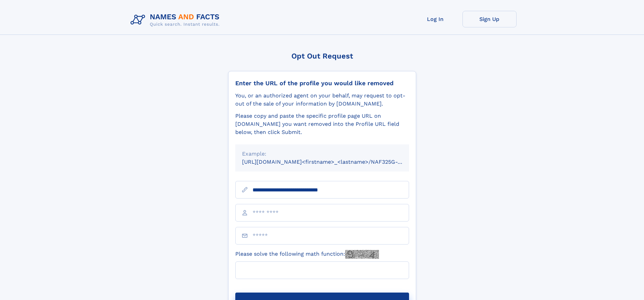  What do you see at coordinates (490, 19) in the screenshot?
I see `a: Sign Up` at bounding box center [490, 19].